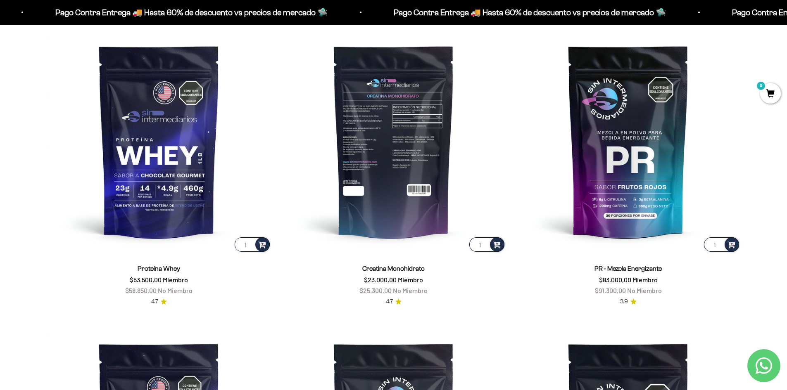 Image resolution: width=787 pixels, height=390 pixels. Describe the element at coordinates (628, 302) in the screenshot. I see `a: 3.93.9 de 5.0 estrellas` at that location.